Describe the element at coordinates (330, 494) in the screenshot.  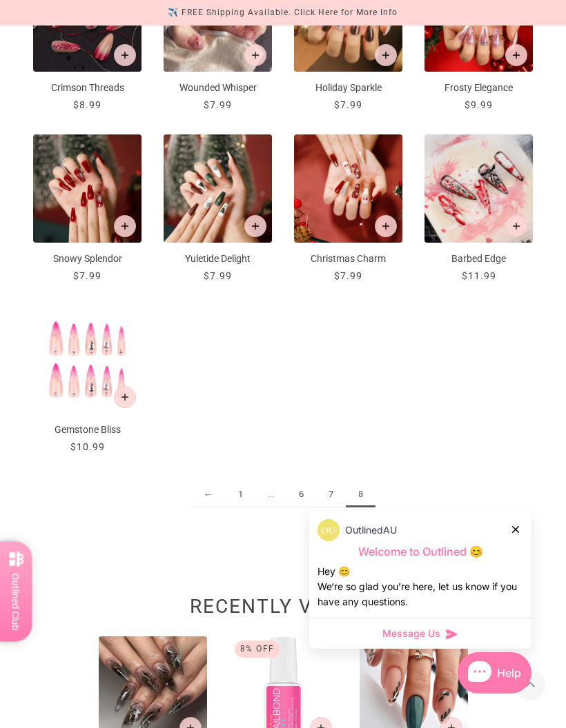
I see `a: 7` at that location.